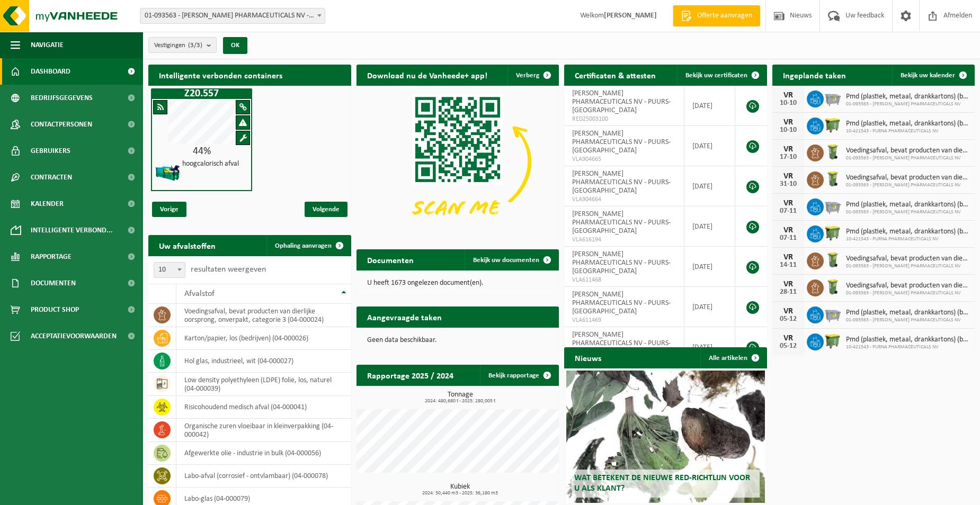 The height and width of the screenshot is (505, 980). I want to click on div: 28-11, so click(788, 292).